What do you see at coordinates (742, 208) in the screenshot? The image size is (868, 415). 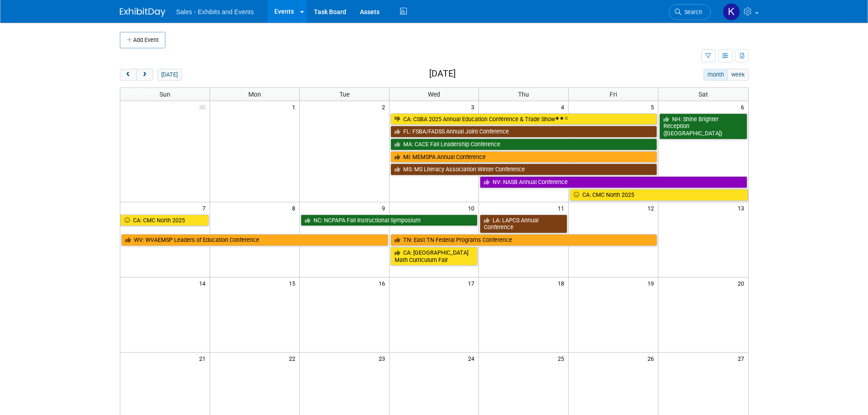 I see `span: 13` at bounding box center [742, 208].